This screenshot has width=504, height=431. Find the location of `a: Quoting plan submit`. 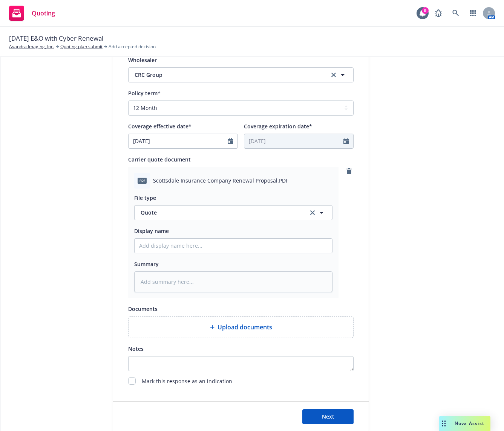

a: Quoting plan submit is located at coordinates (81, 47).